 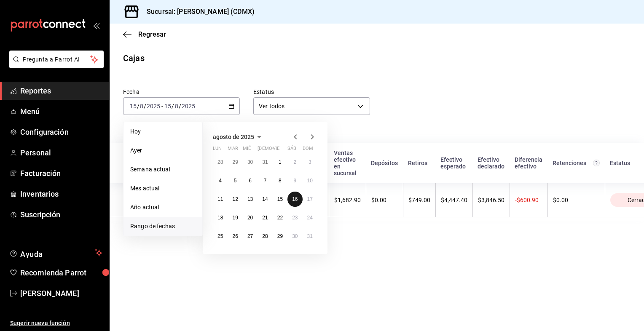 I want to click on abbr: 28 de agosto de 2025, so click(x=265, y=236).